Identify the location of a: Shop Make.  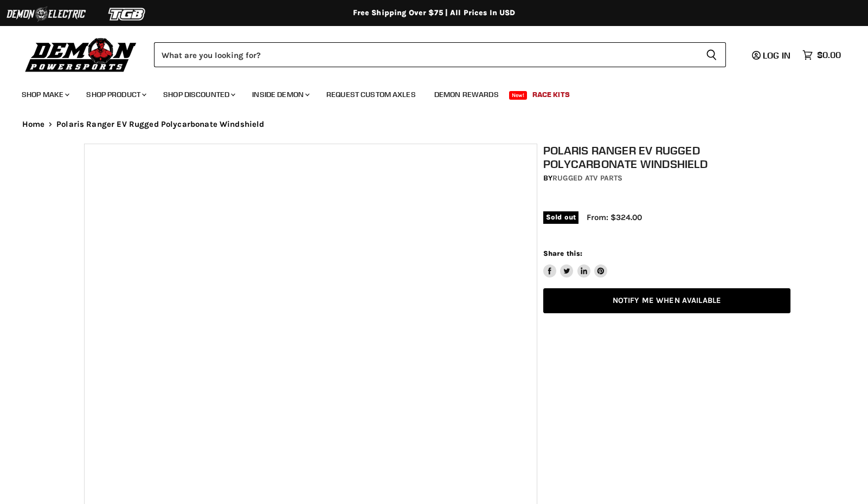
(45, 95).